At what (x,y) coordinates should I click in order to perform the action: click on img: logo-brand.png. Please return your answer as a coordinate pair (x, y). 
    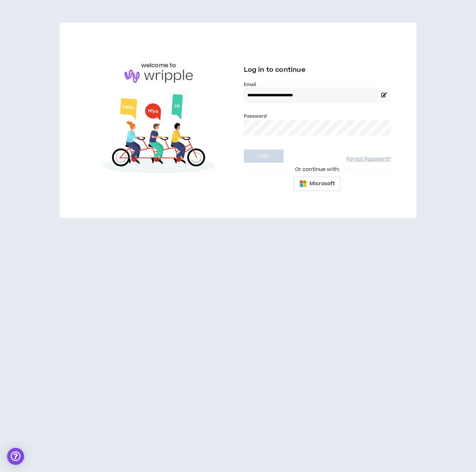
    Looking at the image, I should click on (158, 77).